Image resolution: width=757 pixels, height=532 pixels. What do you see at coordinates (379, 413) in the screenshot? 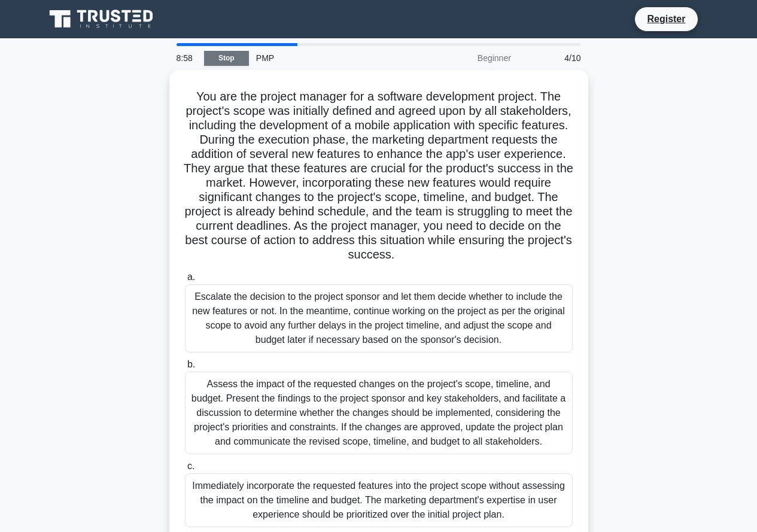
I see `div: Assess the impact of the requested changes on the project's scope, timeline, and budget. Present ...` at bounding box center [379, 413].